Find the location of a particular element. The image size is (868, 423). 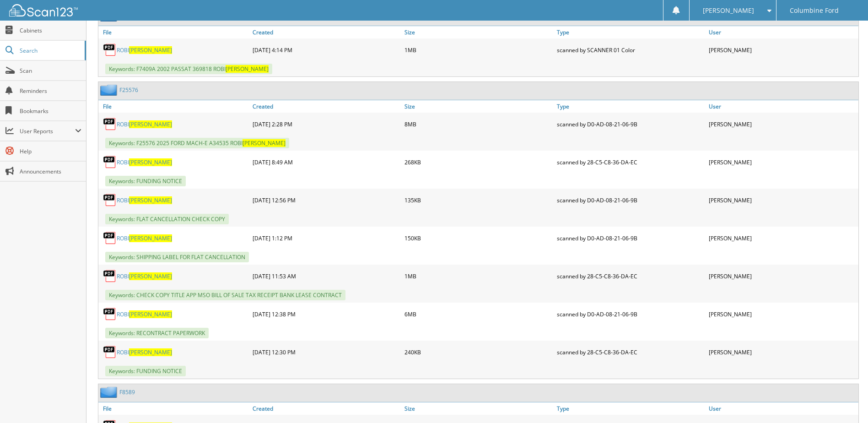

div: 8MB is located at coordinates (478, 124).